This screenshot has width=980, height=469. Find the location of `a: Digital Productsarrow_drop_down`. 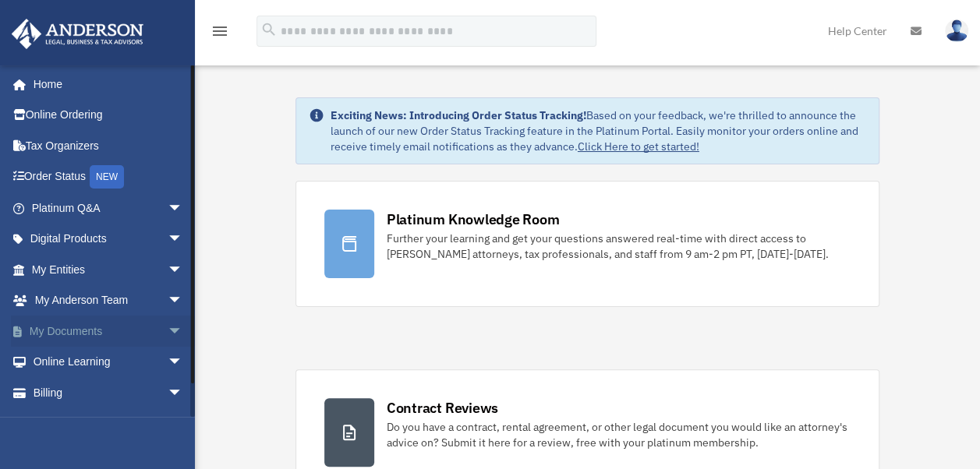

a: Digital Productsarrow_drop_down is located at coordinates (108, 239).